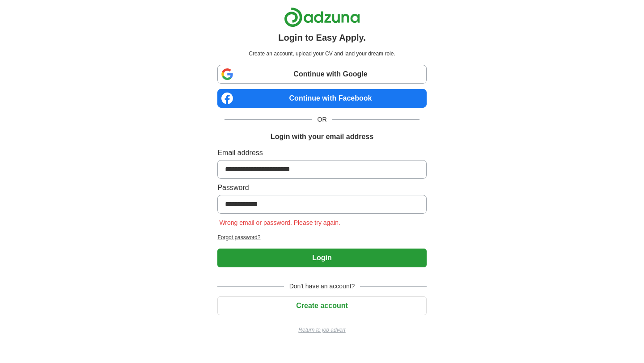 The height and width of the screenshot is (363, 644). What do you see at coordinates (322, 188) in the screenshot?
I see `label: Password` at bounding box center [322, 188].